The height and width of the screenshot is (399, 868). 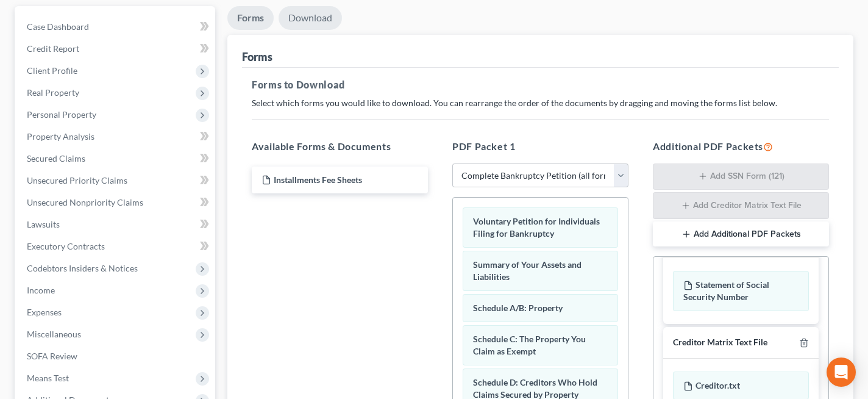 What do you see at coordinates (116, 224) in the screenshot?
I see `a: Lawsuits` at bounding box center [116, 224].